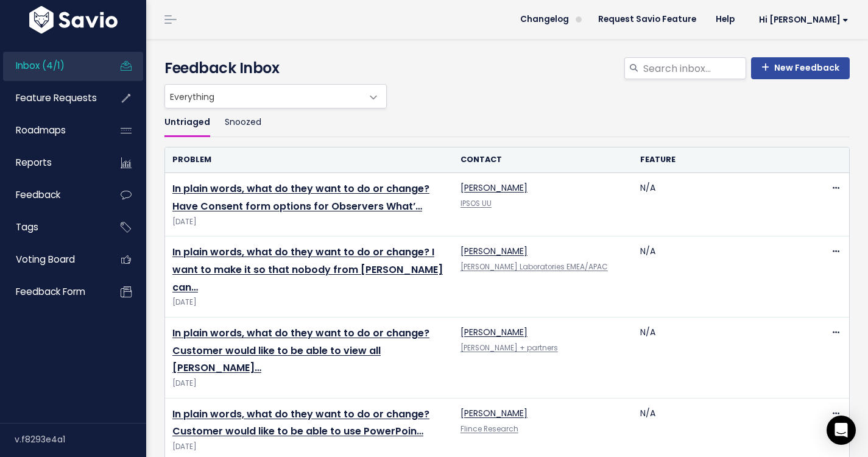  Describe the element at coordinates (52, 195) in the screenshot. I see `a: Feedback` at that location.